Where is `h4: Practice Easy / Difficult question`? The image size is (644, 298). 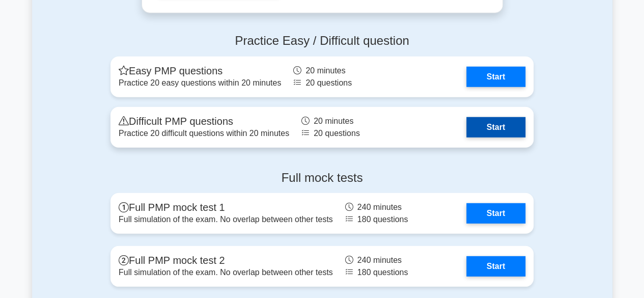 h4: Practice Easy / Difficult question is located at coordinates (322, 41).